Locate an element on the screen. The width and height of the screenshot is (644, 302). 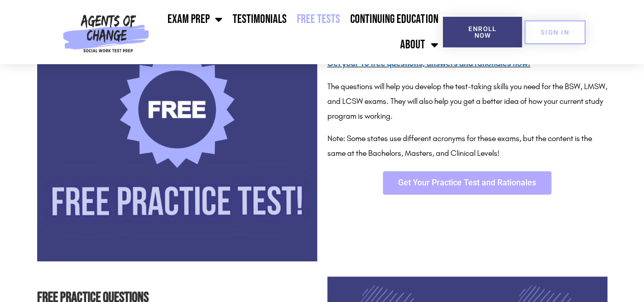
a: Exam Prep is located at coordinates (195, 19).